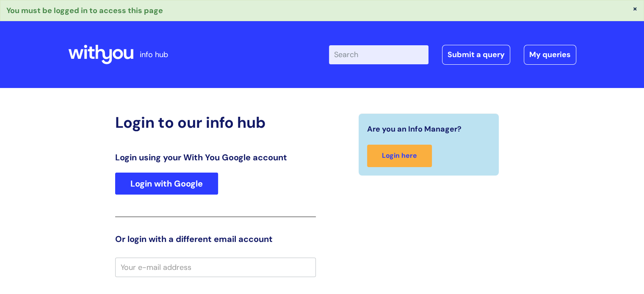 The height and width of the screenshot is (294, 644). I want to click on a: Login with Google, so click(167, 183).